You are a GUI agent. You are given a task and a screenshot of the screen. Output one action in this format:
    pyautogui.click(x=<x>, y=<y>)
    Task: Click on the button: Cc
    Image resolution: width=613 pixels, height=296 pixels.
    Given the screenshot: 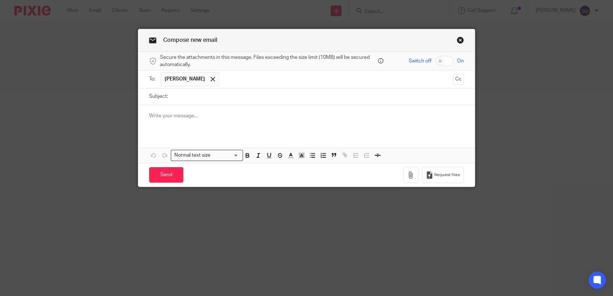 What is the action you would take?
    pyautogui.click(x=458, y=79)
    